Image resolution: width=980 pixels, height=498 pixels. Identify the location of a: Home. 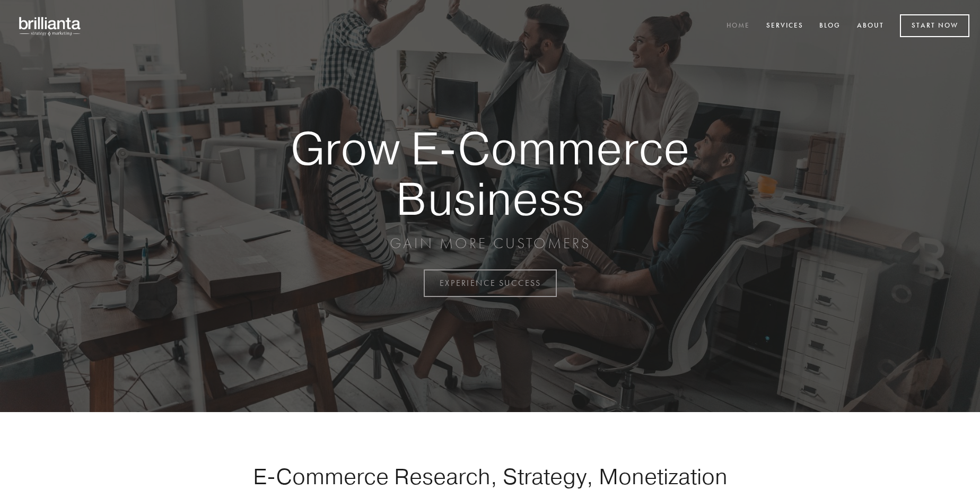
(738, 26).